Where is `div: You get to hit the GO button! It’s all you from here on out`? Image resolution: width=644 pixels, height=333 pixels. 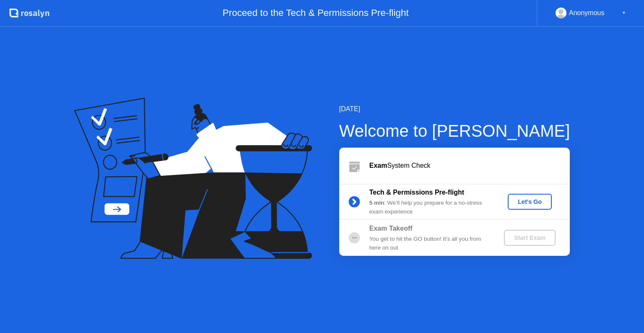
div: You get to hit the GO button! It’s all you from here on out is located at coordinates (430, 243).